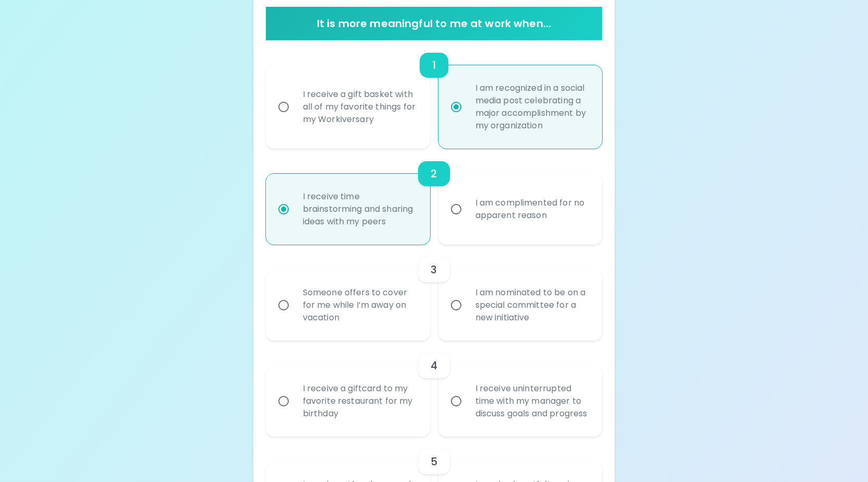 This screenshot has width=868, height=482. Describe the element at coordinates (434, 366) in the screenshot. I see `h6: 4` at that location.